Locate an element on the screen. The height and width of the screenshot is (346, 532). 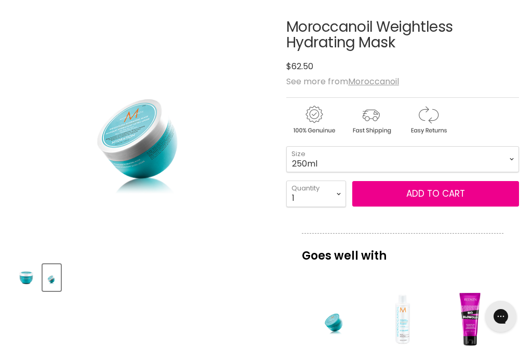
button: Add to cart is located at coordinates (436, 194).